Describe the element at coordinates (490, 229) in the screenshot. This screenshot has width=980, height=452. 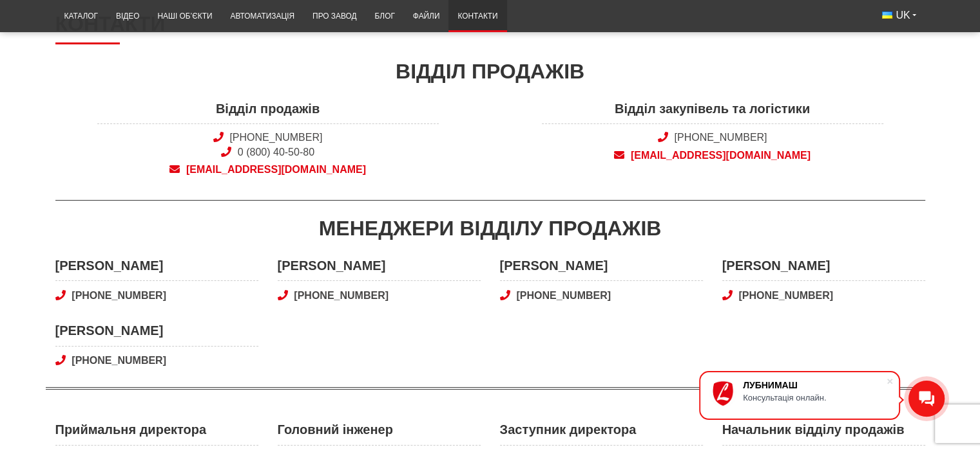
I see `div: Менеджери відділу продажів` at that location.